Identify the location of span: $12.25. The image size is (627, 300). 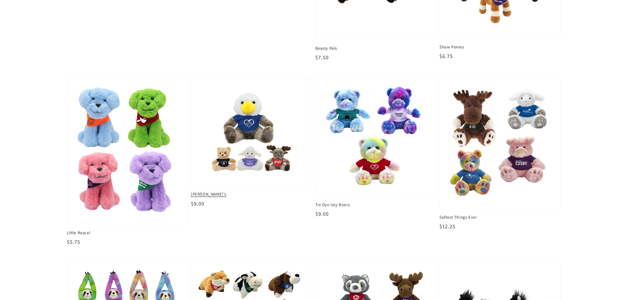
(448, 226).